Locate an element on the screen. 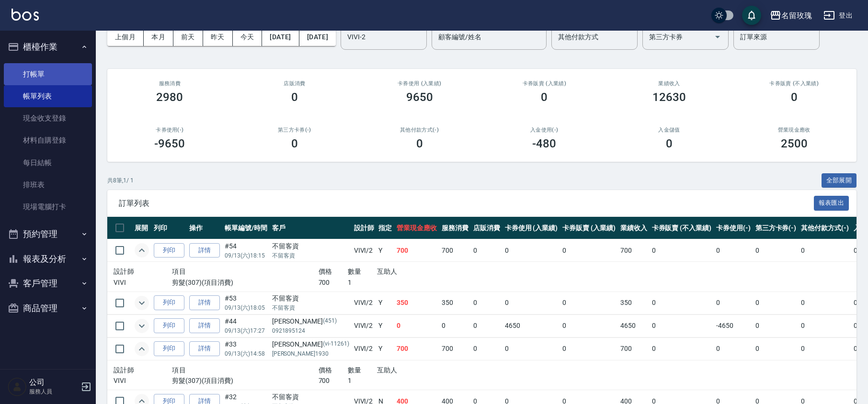 This screenshot has width=868, height=404. td: #33 is located at coordinates (245, 349).